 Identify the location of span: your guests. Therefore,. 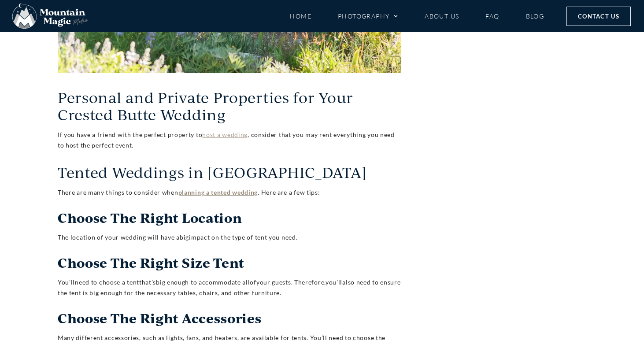
(291, 282).